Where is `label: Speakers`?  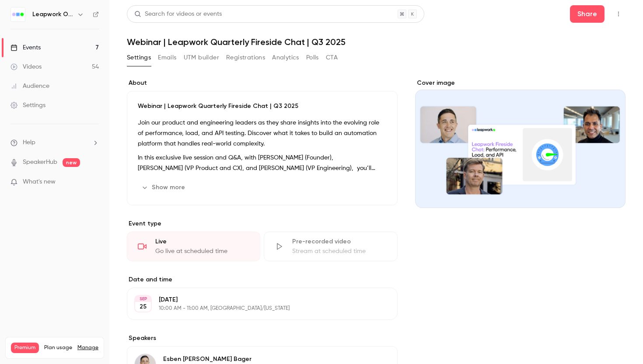 label: Speakers is located at coordinates (262, 338).